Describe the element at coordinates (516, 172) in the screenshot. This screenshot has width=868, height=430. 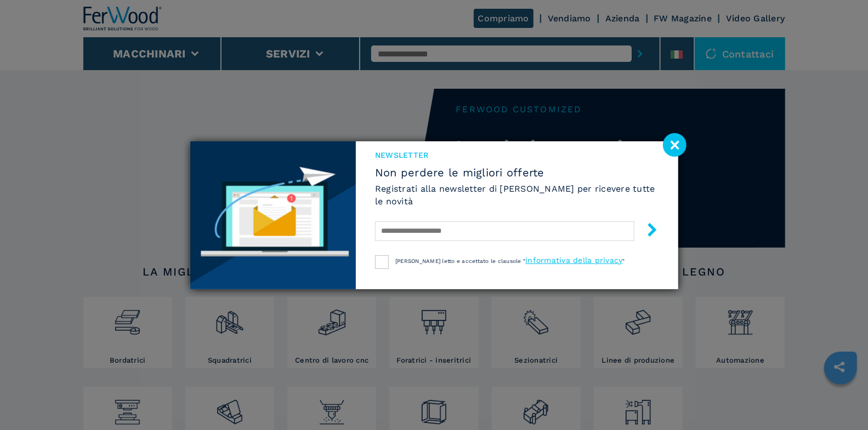
I see `span: Non perdere le migliori offerte` at that location.